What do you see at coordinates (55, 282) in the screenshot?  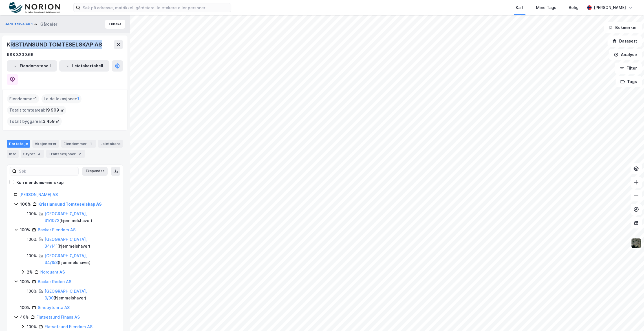 I see `a: Backer Rederi AS` at bounding box center [55, 282].